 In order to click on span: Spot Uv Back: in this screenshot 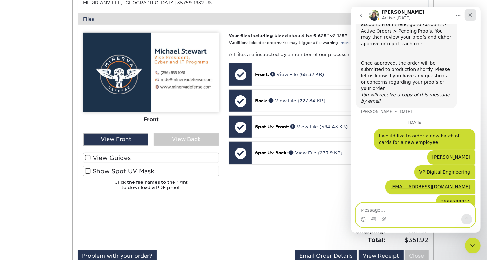, I will do `click(272, 153)`.